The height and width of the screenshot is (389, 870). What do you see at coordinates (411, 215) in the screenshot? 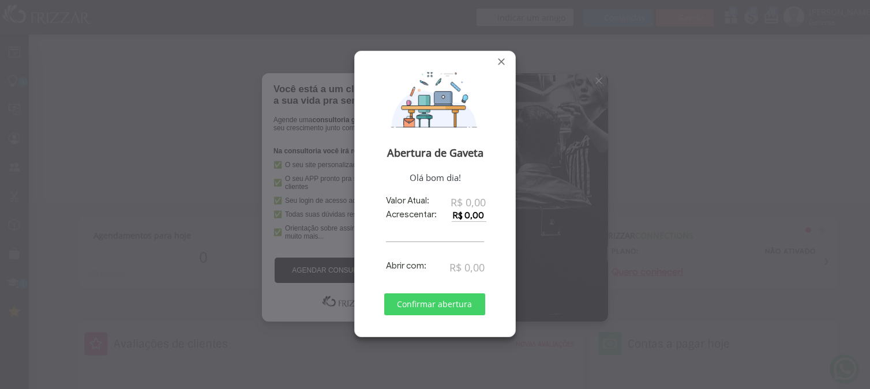
I see `label: Acrescentar:` at bounding box center [411, 215].